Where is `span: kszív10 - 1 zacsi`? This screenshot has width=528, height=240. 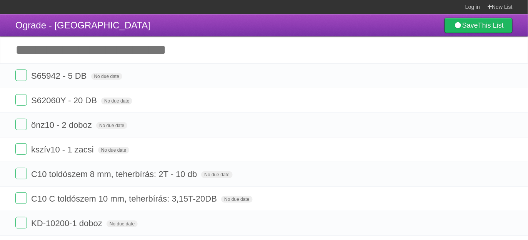
span: kszív10 - 1 zacsi is located at coordinates (63, 150).